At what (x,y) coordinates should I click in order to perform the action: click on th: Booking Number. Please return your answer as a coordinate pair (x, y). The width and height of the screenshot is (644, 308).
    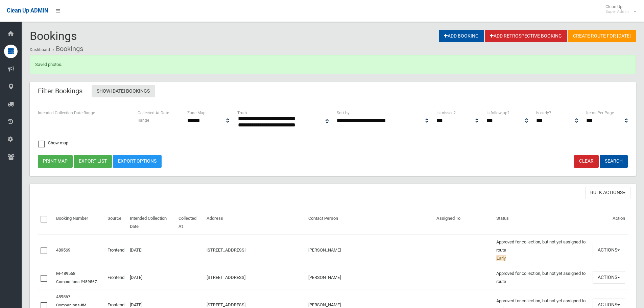
    Looking at the image, I should click on (79, 223).